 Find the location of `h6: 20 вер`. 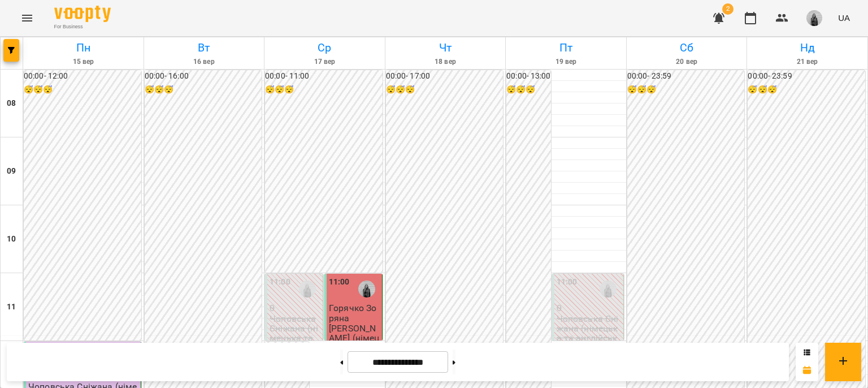

h6: 20 вер is located at coordinates (686, 61).